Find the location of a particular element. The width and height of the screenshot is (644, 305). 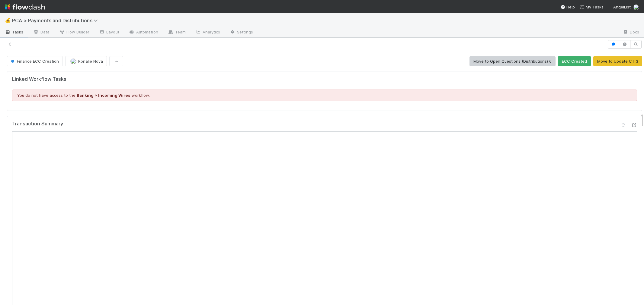

a: Flow Builder is located at coordinates (74, 32).